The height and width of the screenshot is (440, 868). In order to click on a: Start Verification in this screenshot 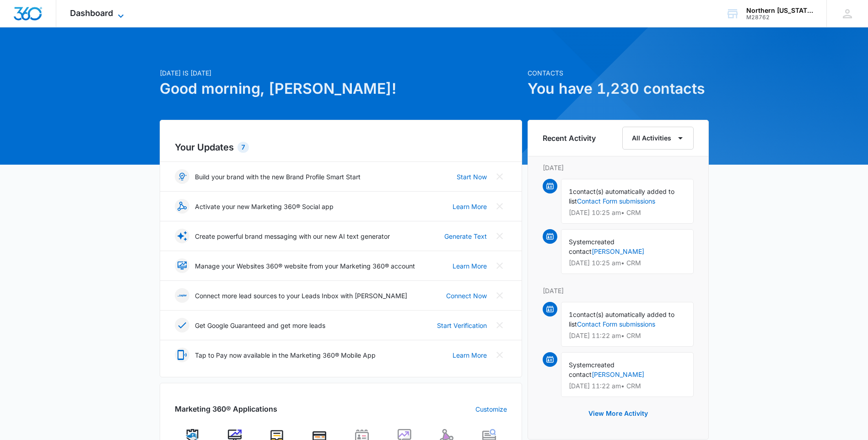, I will do `click(462, 325)`.